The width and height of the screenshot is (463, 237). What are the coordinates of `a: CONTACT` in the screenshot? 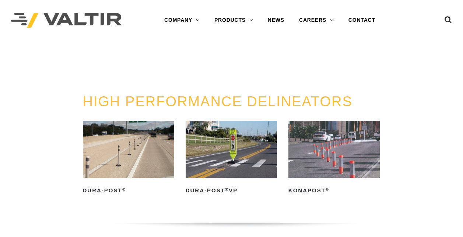 It's located at (362, 20).